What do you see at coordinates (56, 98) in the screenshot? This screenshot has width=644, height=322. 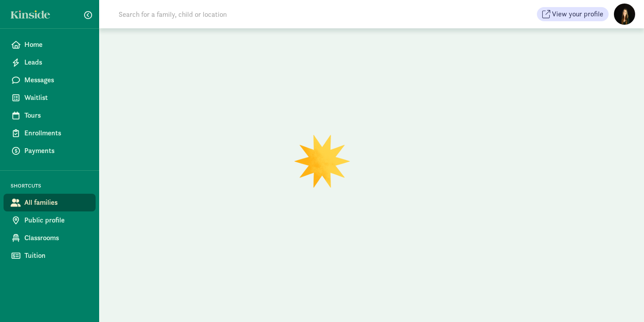 I see `span: Waitlist` at bounding box center [56, 98].